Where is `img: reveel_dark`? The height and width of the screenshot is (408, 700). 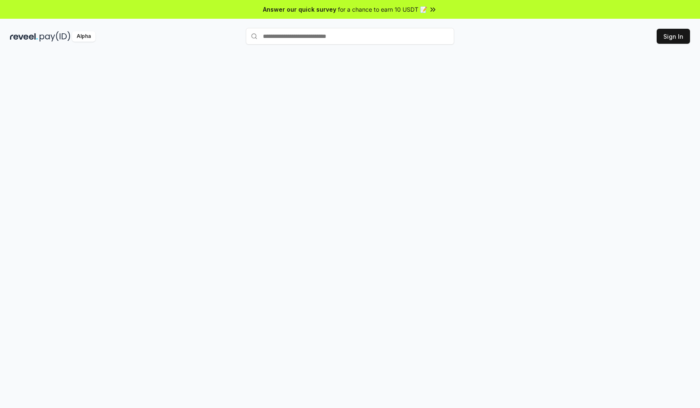 img: reveel_dark is located at coordinates (24, 36).